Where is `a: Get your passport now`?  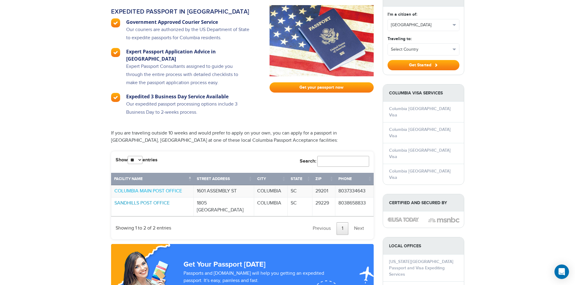 a: Get your passport now is located at coordinates (321, 88).